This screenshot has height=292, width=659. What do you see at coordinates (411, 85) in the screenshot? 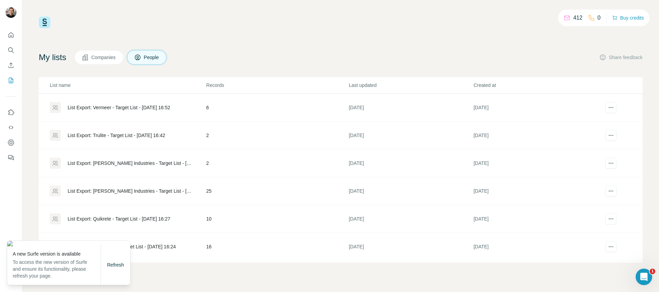
I see `p: Last updated` at bounding box center [411, 85].